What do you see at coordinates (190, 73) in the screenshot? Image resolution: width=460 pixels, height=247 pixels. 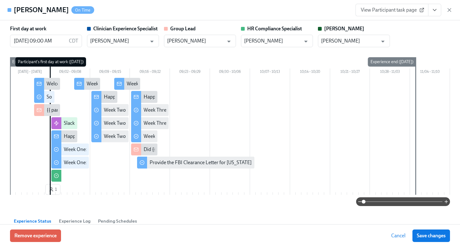 I see `div: 09/23 – 09/29` at bounding box center [190, 73].